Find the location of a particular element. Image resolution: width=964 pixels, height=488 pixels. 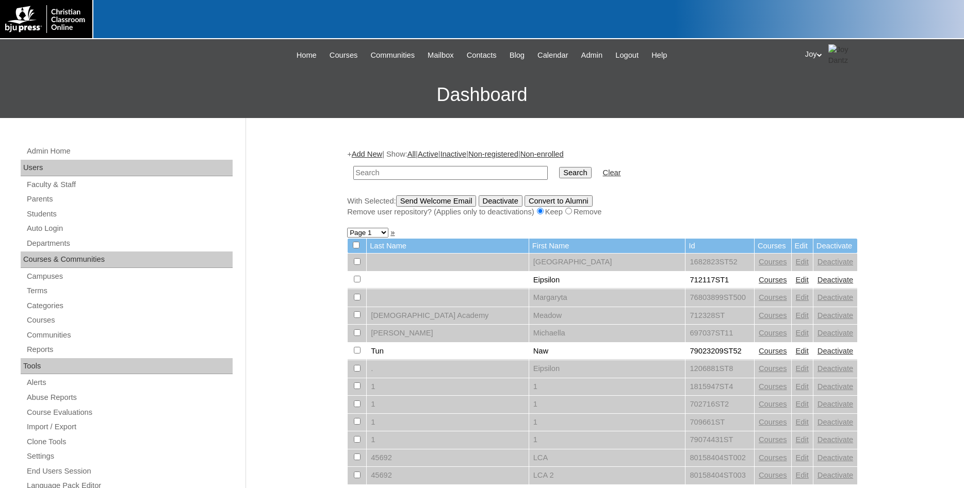

td: 80158404ST003 is located at coordinates (719, 476).